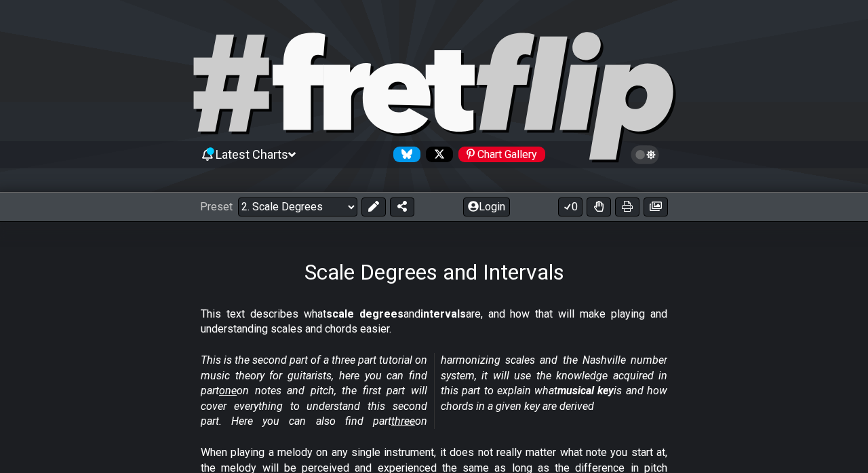 This screenshot has width=868, height=473. I want to click on button: 0, so click(570, 207).